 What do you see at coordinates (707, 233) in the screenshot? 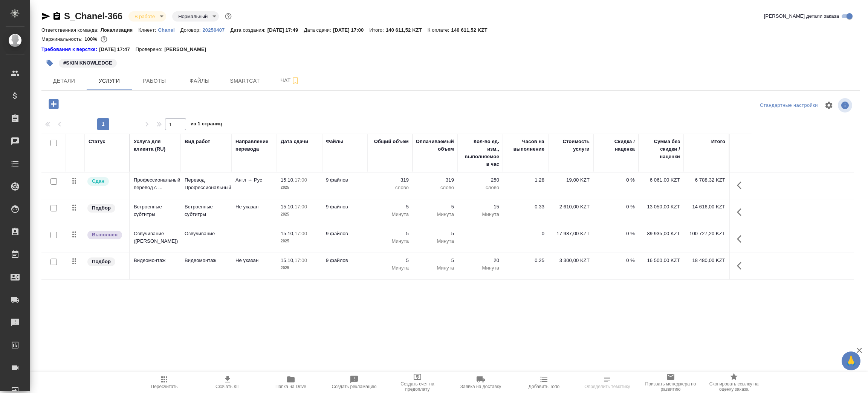
I see `p: 100 727,20 KZT` at bounding box center [707, 233].